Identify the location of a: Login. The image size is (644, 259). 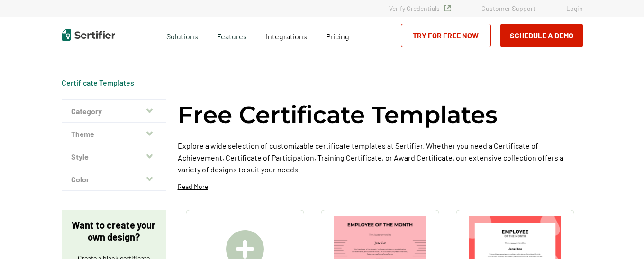
(574, 8).